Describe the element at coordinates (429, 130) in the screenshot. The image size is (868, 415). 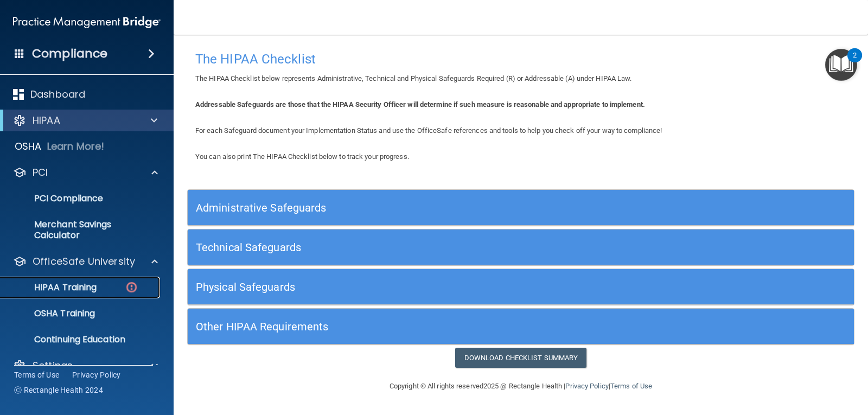
I see `span: For each Safeguard document your Implementation Status and use the OfficeSafe references and tool...` at that location.